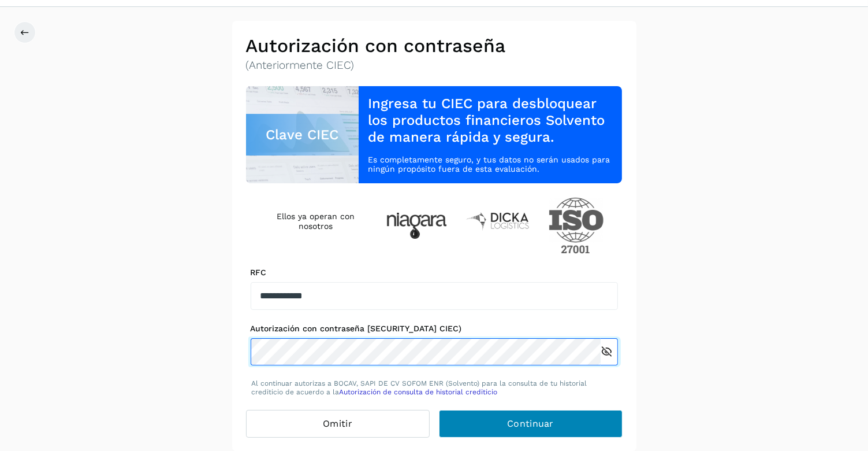 This screenshot has height=451, width=868. I want to click on h3: Ingresa tu CIEC para desbloquear los productos financieros Solvento de manera rápida y segura., so click(491, 120).